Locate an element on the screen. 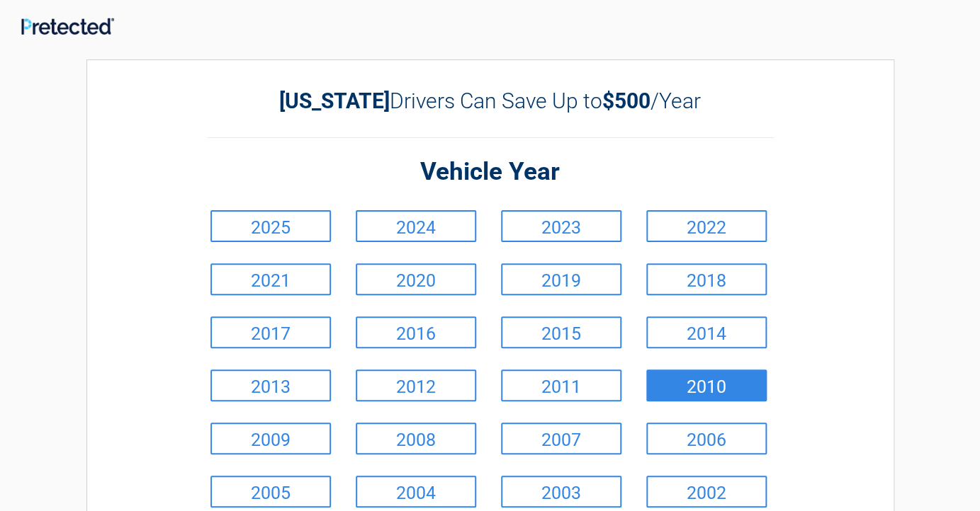 Image resolution: width=980 pixels, height=511 pixels. img: Main Logo is located at coordinates (68, 26).